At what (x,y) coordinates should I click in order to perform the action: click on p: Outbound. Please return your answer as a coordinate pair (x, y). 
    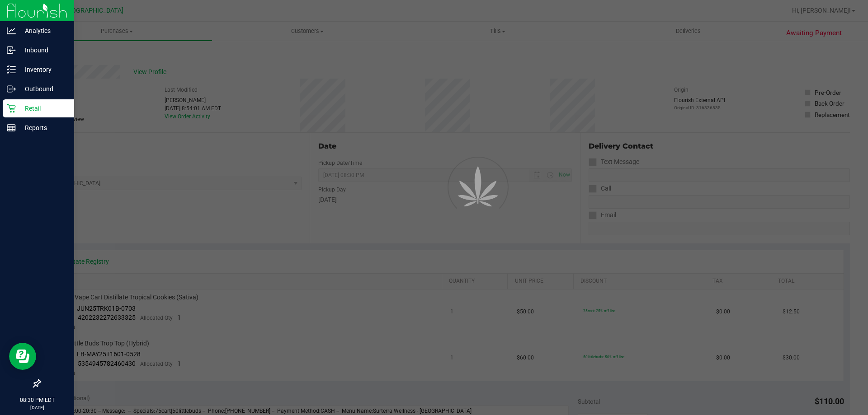
    Looking at the image, I should click on (43, 89).